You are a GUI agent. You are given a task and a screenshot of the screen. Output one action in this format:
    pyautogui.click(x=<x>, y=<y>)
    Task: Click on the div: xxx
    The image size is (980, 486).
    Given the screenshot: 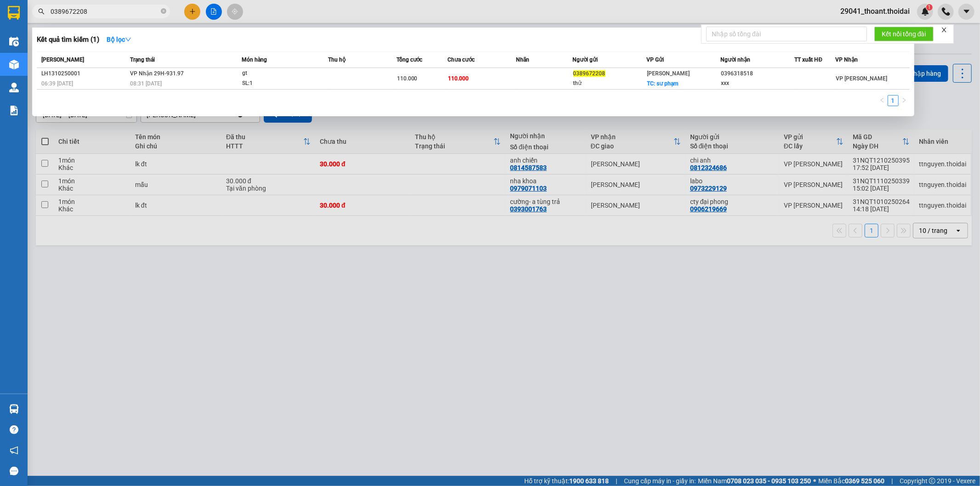 What is the action you would take?
    pyautogui.click(x=757, y=83)
    